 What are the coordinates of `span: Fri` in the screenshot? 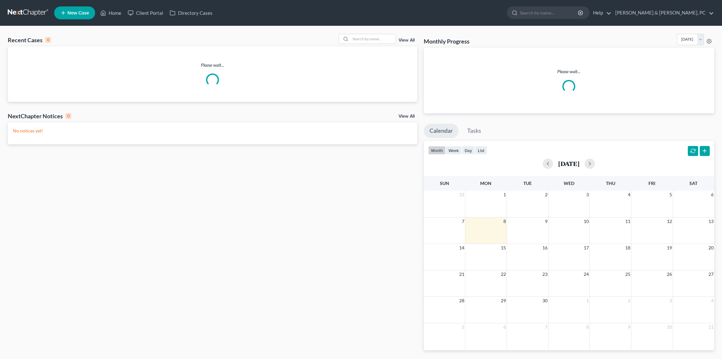 It's located at (652, 183).